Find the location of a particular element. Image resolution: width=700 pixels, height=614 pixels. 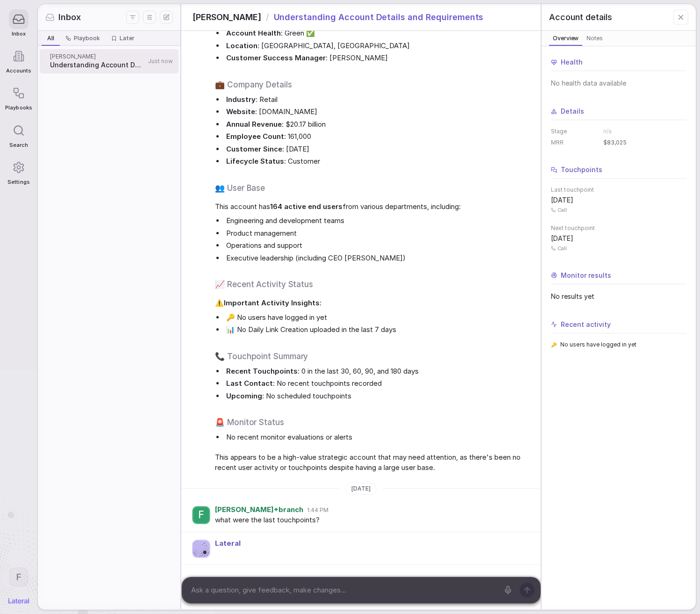

li: 🔑 No users have logged in yet is located at coordinates (374, 317).